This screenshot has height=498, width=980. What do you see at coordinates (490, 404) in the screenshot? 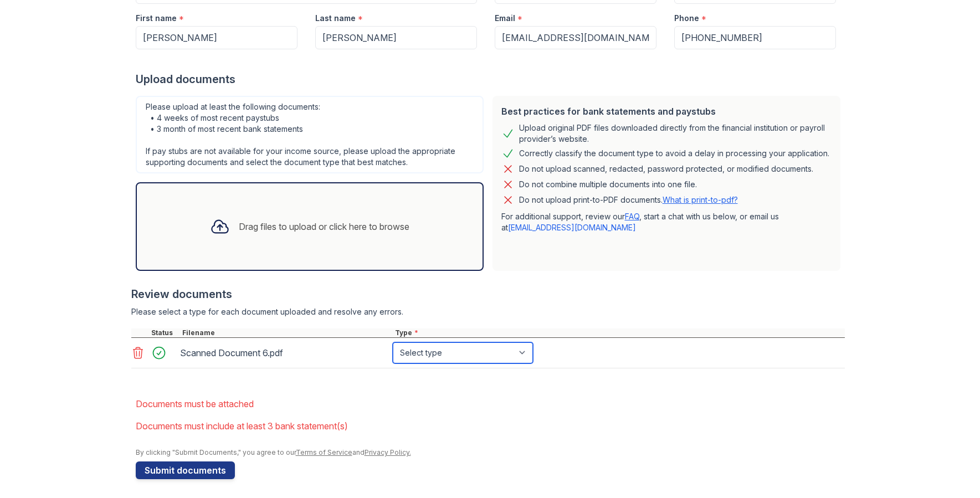
I see `li: Documents must be attached` at bounding box center [490, 404].